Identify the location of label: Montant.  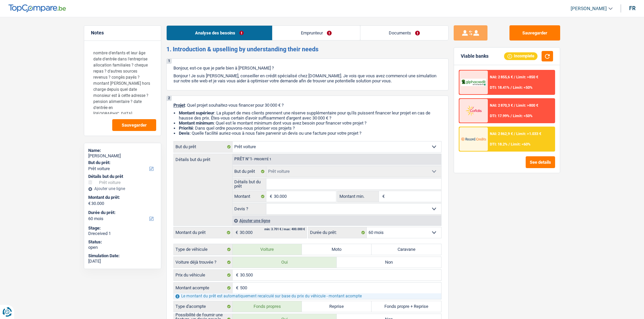
(249, 197).